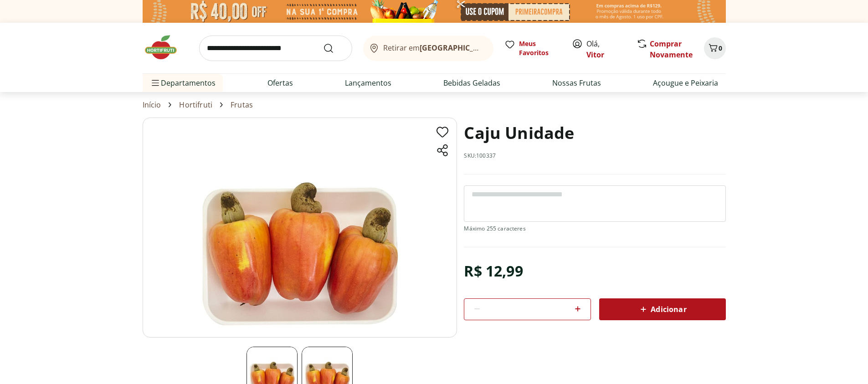 Image resolution: width=868 pixels, height=384 pixels. What do you see at coordinates (155, 83) in the screenshot?
I see `button: Menu` at bounding box center [155, 83].